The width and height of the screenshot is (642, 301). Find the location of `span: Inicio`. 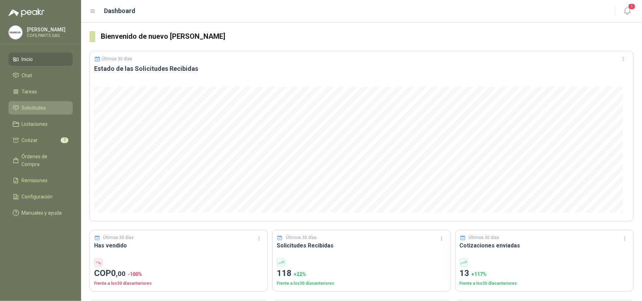

span: Inicio is located at coordinates (27, 59).